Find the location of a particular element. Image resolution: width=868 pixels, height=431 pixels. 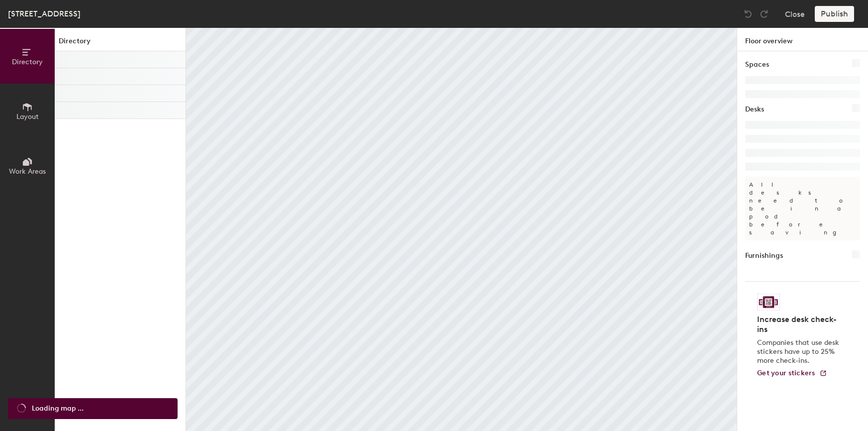

button: Close is located at coordinates (795, 14).